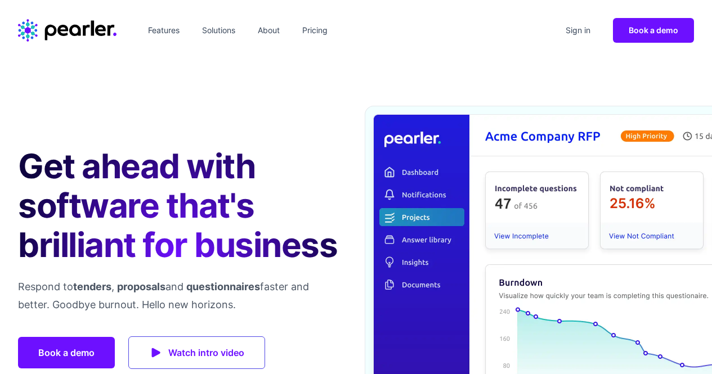 This screenshot has height=374, width=712. Describe the element at coordinates (92, 286) in the screenshot. I see `span: tenders` at that location.